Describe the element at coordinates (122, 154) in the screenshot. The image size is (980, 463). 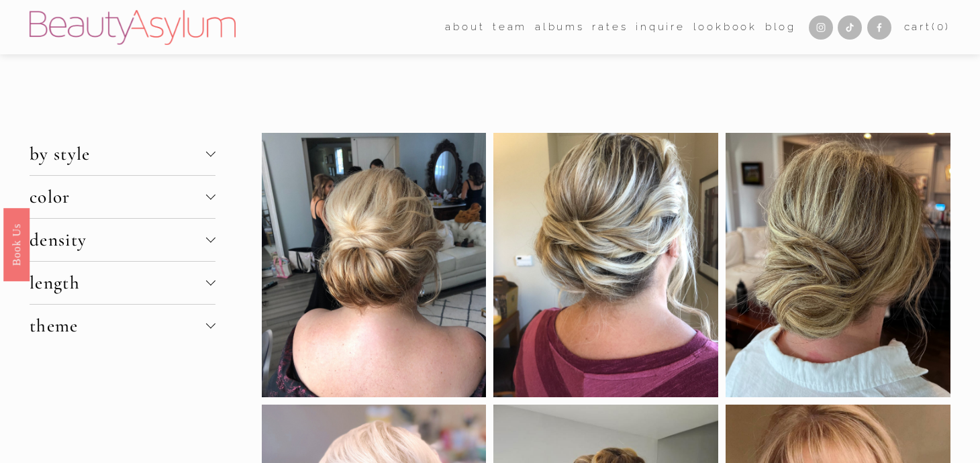
I see `button: by style` at that location.